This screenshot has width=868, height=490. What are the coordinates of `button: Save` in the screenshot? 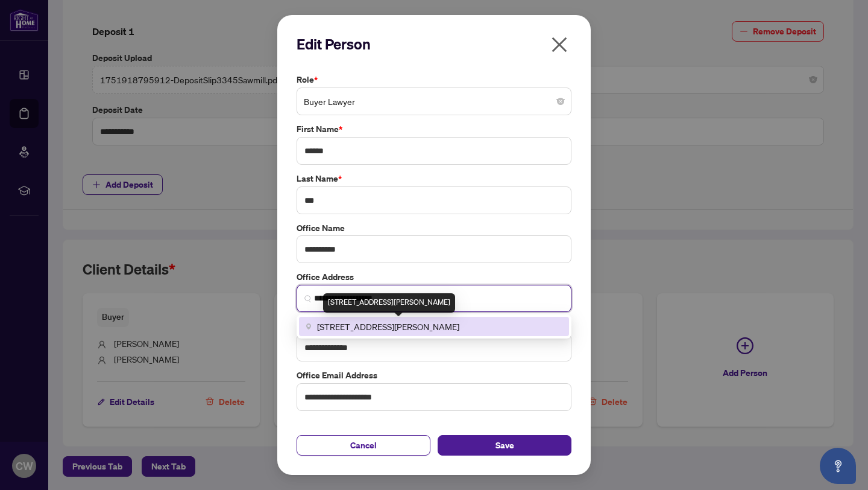 It's located at (504, 445).